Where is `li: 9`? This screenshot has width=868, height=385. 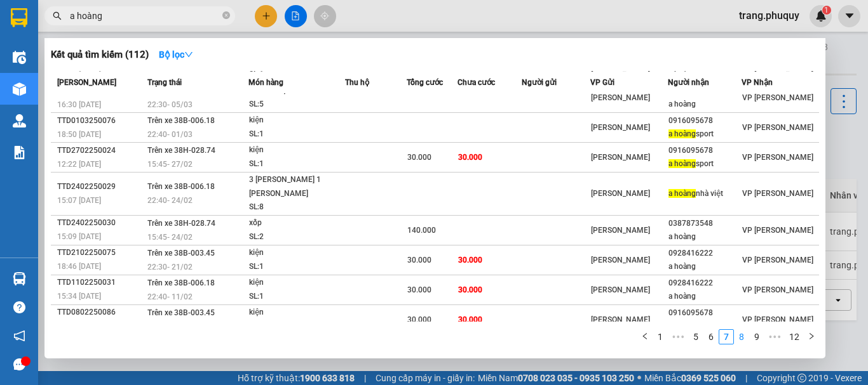
li: 9 is located at coordinates (757, 337).